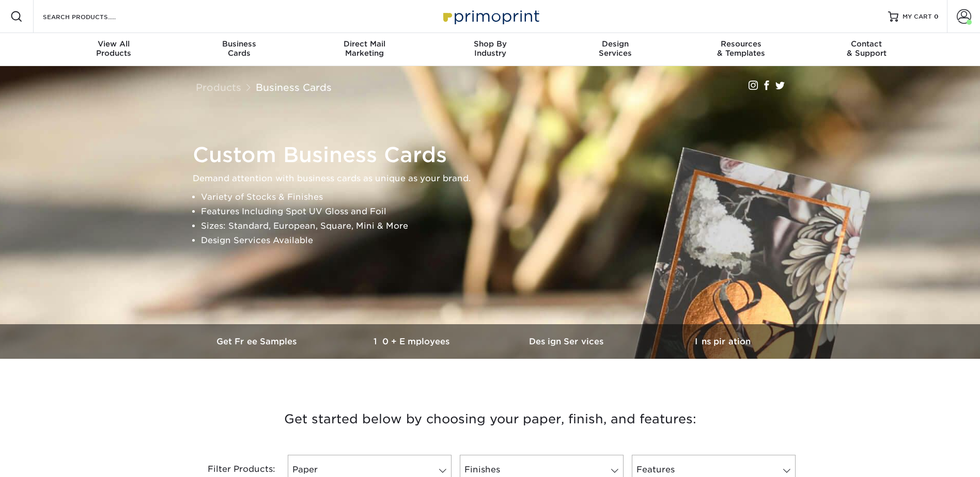 Image resolution: width=980 pixels, height=477 pixels. Describe the element at coordinates (499, 197) in the screenshot. I see `li: Variety of Stocks & Finishes` at that location.